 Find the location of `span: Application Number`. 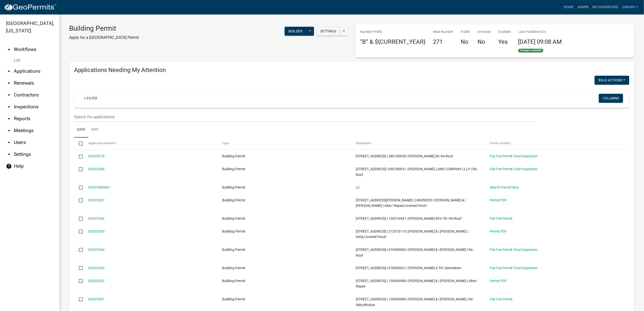

span: Application Number is located at coordinates (102, 143).